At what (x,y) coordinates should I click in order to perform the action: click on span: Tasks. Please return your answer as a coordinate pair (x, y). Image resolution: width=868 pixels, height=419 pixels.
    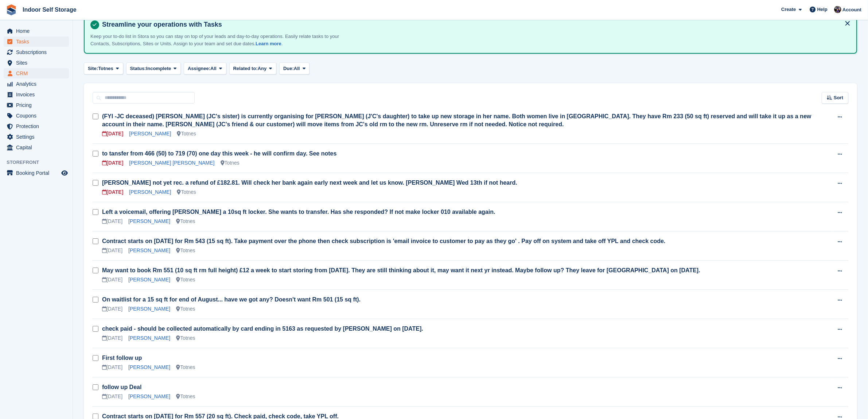
    Looking at the image, I should click on (38, 41).